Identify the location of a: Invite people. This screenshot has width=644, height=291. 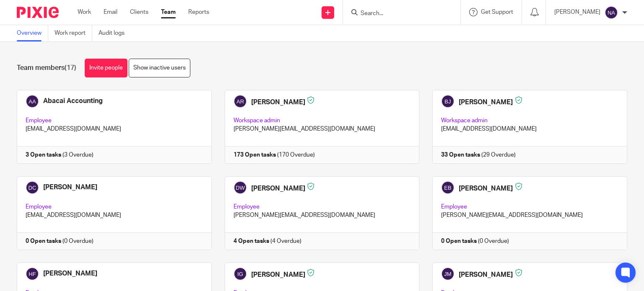
(106, 68).